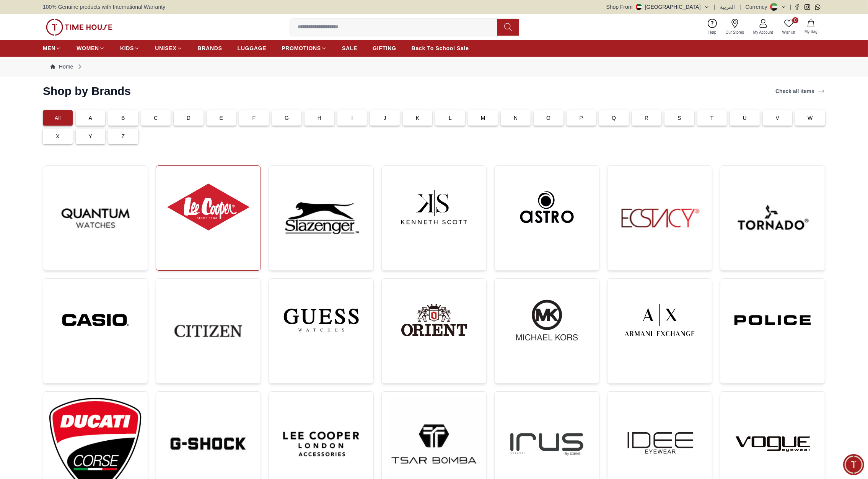 The height and width of the screenshot is (479, 868). Describe the element at coordinates (127, 48) in the screenshot. I see `span: KIDS` at that location.